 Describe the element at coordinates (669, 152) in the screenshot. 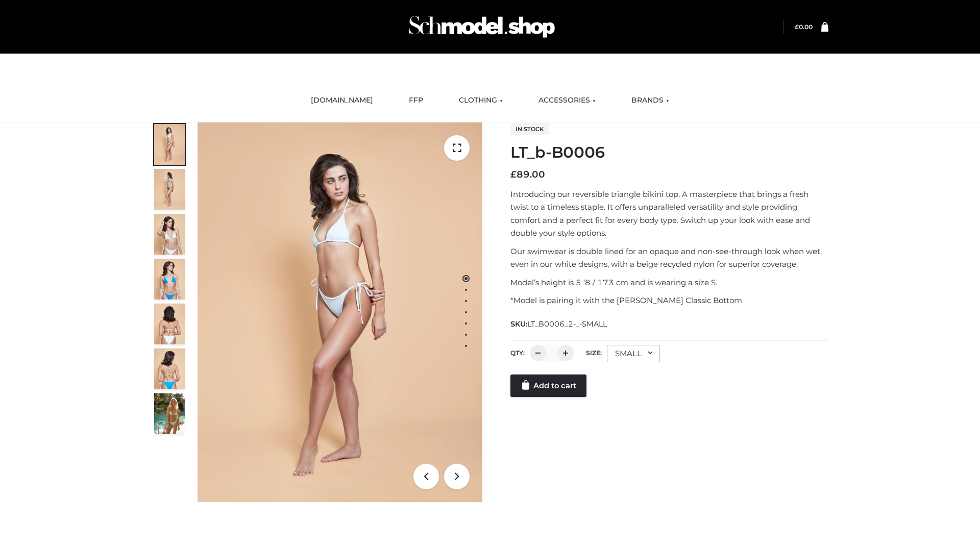

I see `h1: LT_b-B0006` at that location.